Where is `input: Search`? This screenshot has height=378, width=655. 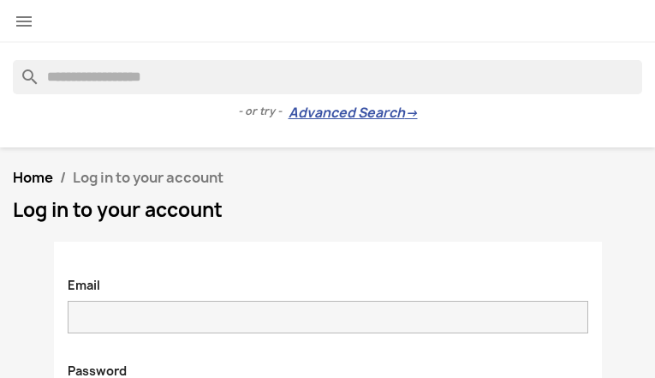 input: Search is located at coordinates (327, 77).